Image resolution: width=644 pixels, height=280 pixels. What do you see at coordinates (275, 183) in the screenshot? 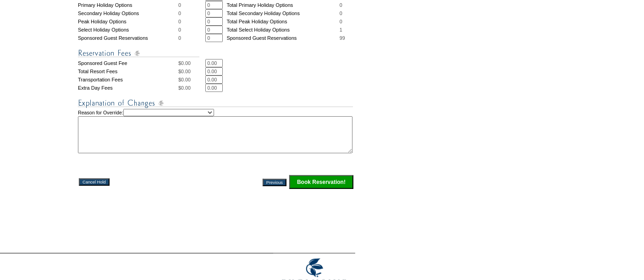
I see `input: Previous` at bounding box center [275, 183].